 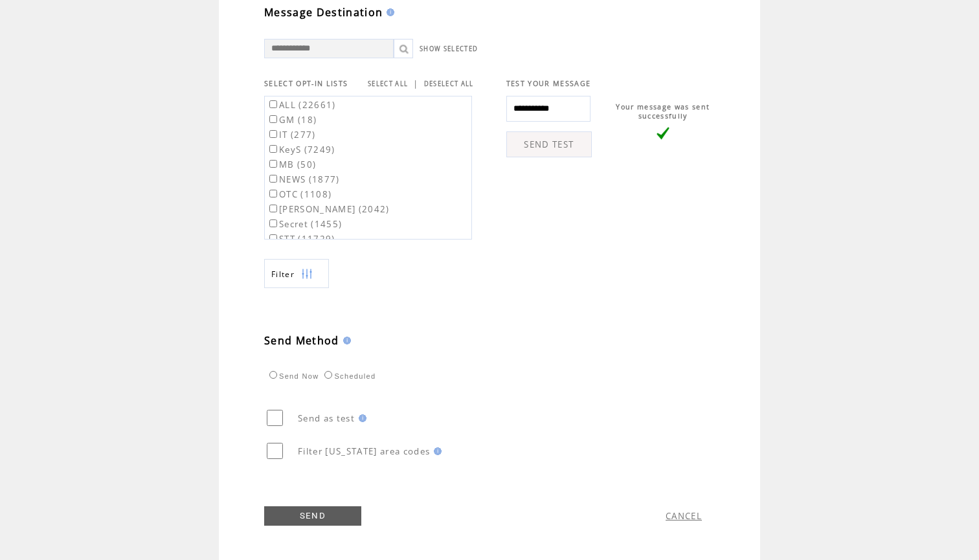 What do you see at coordinates (300, 194) in the screenshot?
I see `label: OTC (1108)` at bounding box center [300, 194].